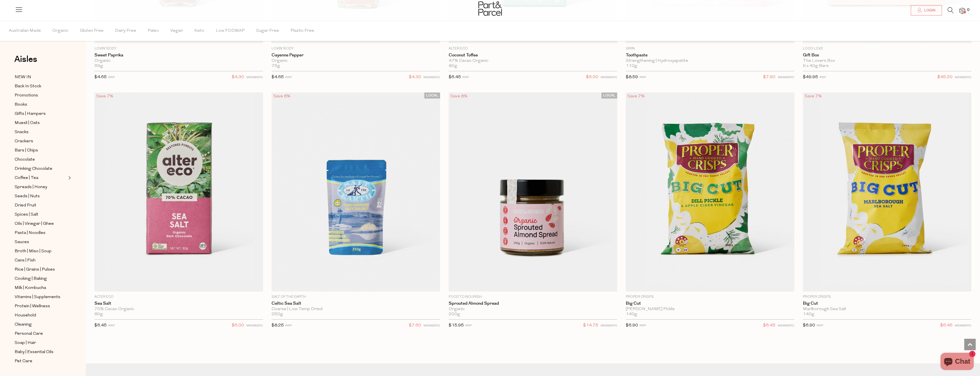  Describe the element at coordinates (710, 55) in the screenshot. I see `a: Toothpaste` at that location.